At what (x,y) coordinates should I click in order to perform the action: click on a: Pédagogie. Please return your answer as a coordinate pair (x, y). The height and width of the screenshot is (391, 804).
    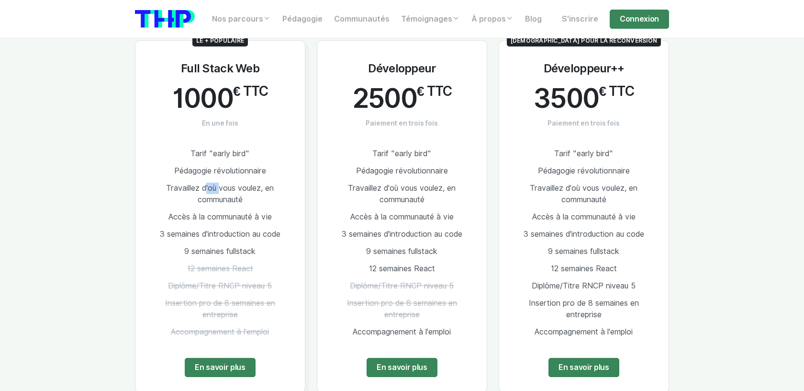
    Looking at the image, I should click on (302, 19).